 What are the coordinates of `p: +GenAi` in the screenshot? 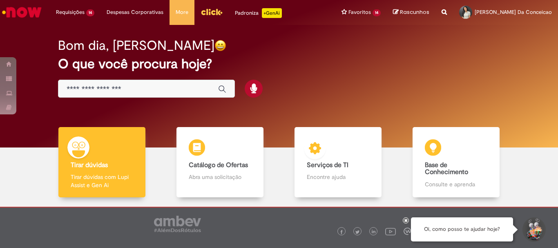 It's located at (272, 13).